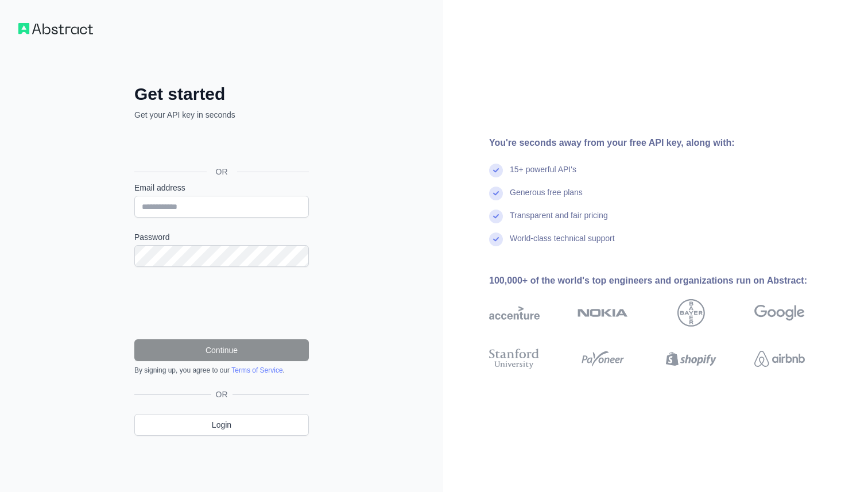 This screenshot has width=868, height=492. What do you see at coordinates (602, 359) in the screenshot?
I see `img: payoneer` at bounding box center [602, 359].